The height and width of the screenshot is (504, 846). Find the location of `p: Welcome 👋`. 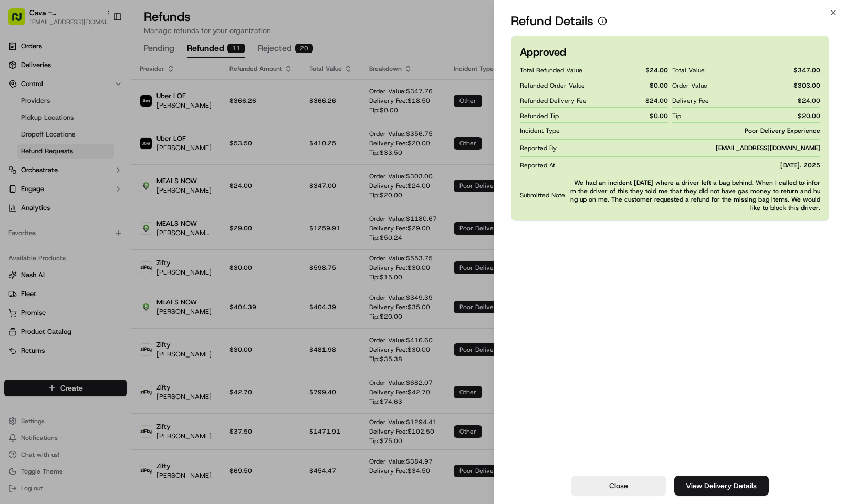

p: Welcome 👋 is located at coordinates (101, 51).